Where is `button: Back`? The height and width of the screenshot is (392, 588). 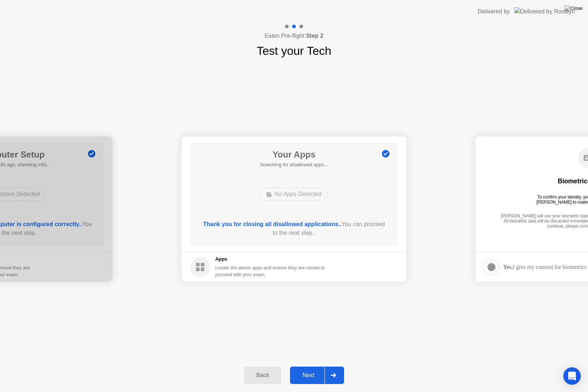 button: Back is located at coordinates (262, 376).